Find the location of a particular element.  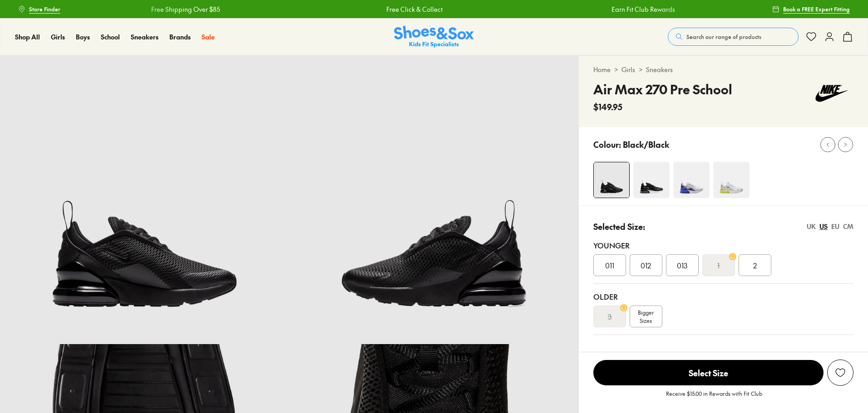

img: Vendor logo is located at coordinates (832, 94).